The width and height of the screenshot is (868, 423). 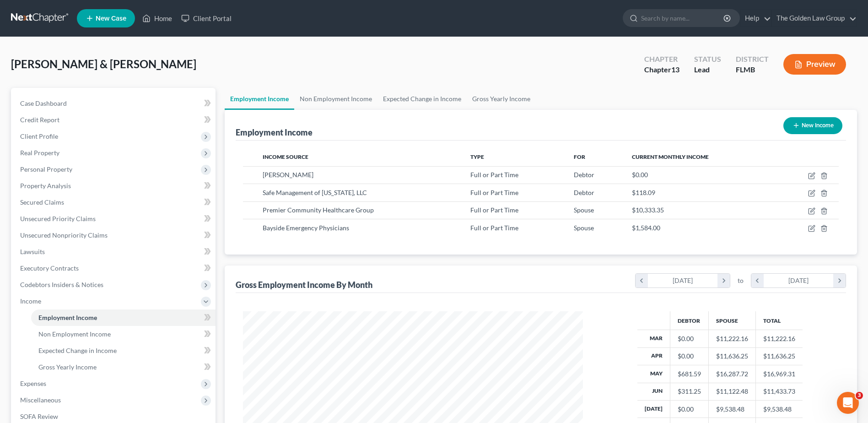 I want to click on button: Preview, so click(x=815, y=64).